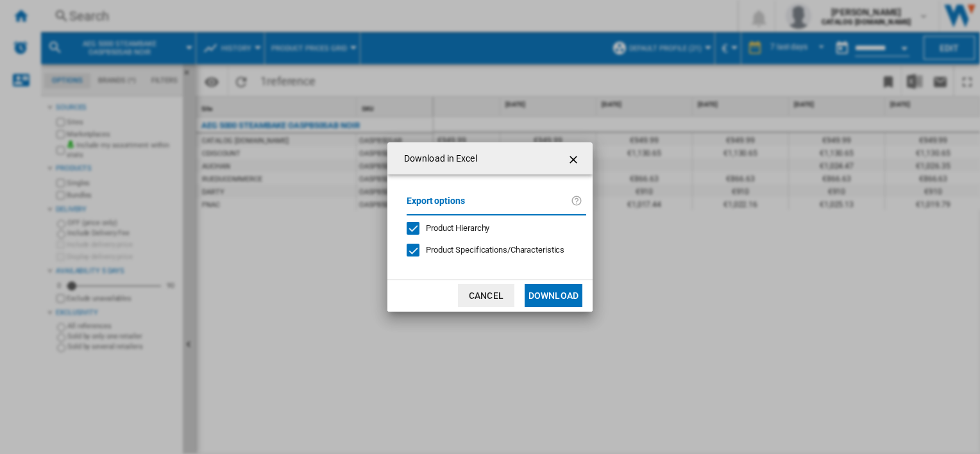 This screenshot has height=454, width=980. What do you see at coordinates (575, 158) in the screenshot?
I see `button: getI18NText('BUTTONS.CLOSE_DIALOG')` at bounding box center [575, 158].